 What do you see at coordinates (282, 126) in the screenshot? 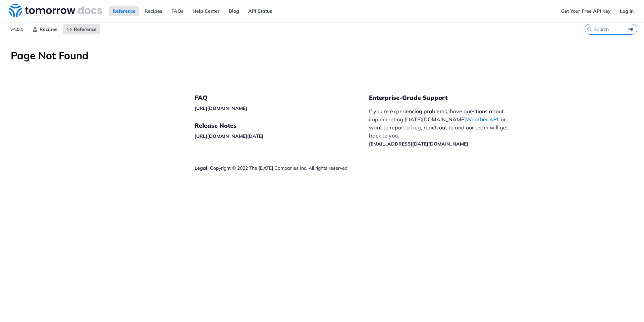
I see `h5: Release Notes` at bounding box center [282, 126].